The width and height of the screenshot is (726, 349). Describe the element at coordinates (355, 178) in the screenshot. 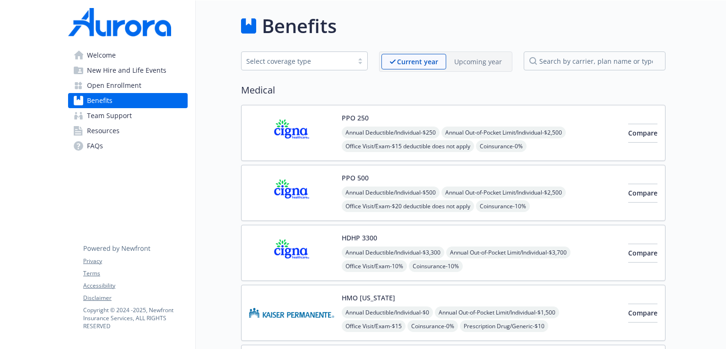

I see `button: PPO 500` at that location.